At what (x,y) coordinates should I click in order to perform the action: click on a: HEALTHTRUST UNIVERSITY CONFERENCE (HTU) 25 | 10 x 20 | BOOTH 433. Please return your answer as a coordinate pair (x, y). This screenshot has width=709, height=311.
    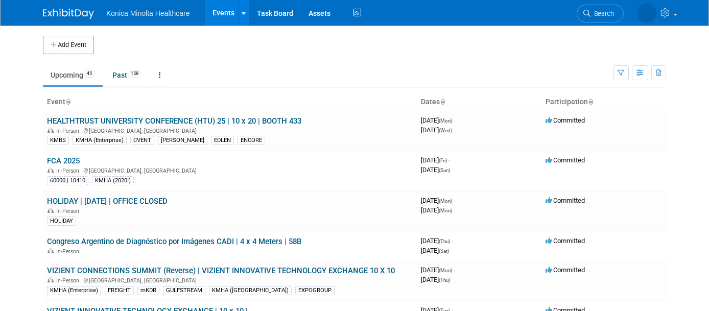
    Looking at the image, I should click on (174, 121).